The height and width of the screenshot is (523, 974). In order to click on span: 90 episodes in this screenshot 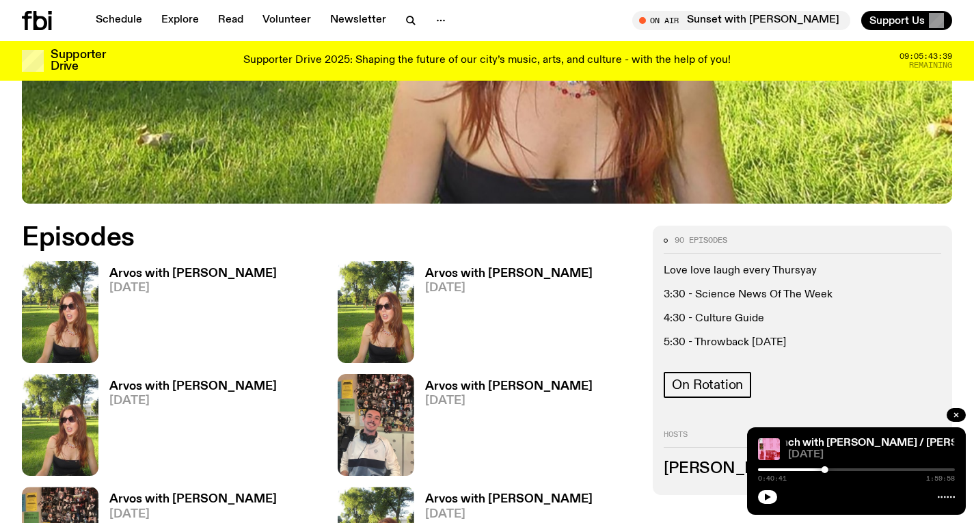, I will do `click(701, 240)`.